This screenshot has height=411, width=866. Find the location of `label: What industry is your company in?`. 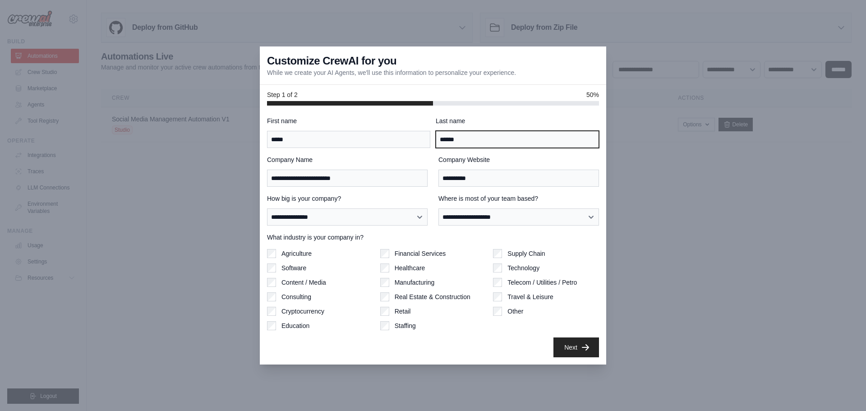

label: What industry is your company in? is located at coordinates (433, 237).